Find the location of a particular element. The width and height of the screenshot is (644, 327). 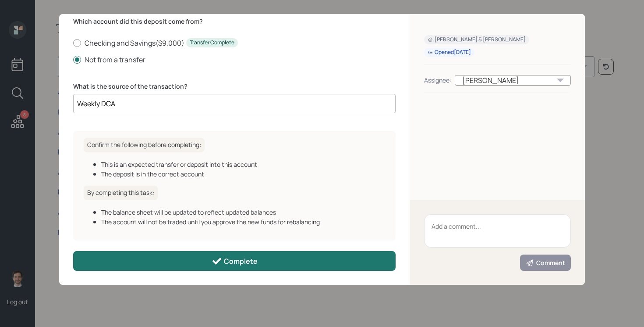

h6: By completing this task: is located at coordinates (120, 193).